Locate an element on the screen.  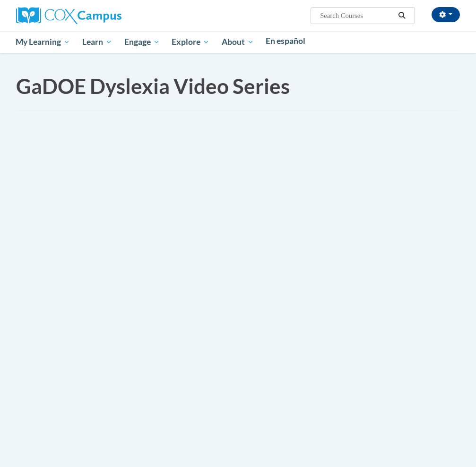
a: Engage is located at coordinates (142, 42).